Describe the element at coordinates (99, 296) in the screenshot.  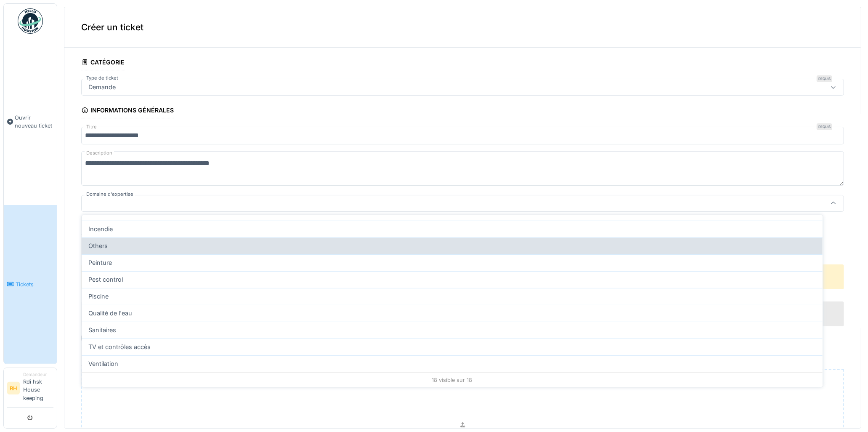
I see `span: Piscine` at that location.